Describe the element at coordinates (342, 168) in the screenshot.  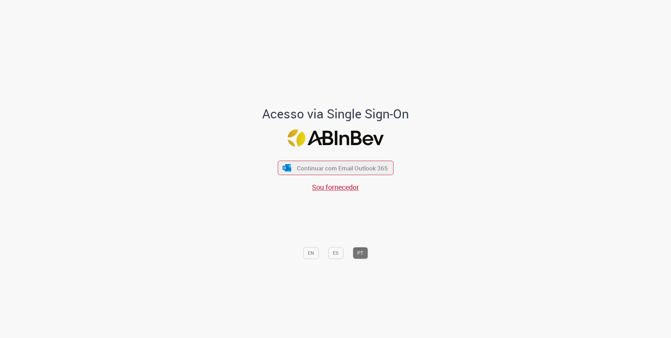
I see `span: Continuar com Email Outlook 365` at that location.